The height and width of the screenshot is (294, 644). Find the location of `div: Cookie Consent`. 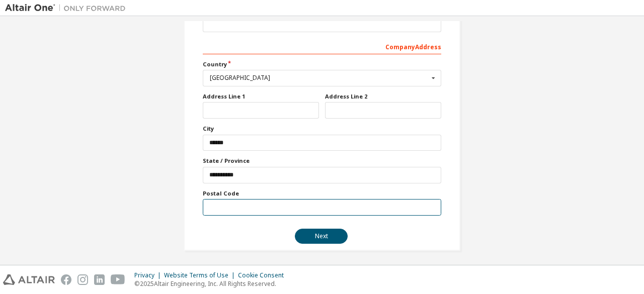

div: Cookie Consent is located at coordinates (264, 275).